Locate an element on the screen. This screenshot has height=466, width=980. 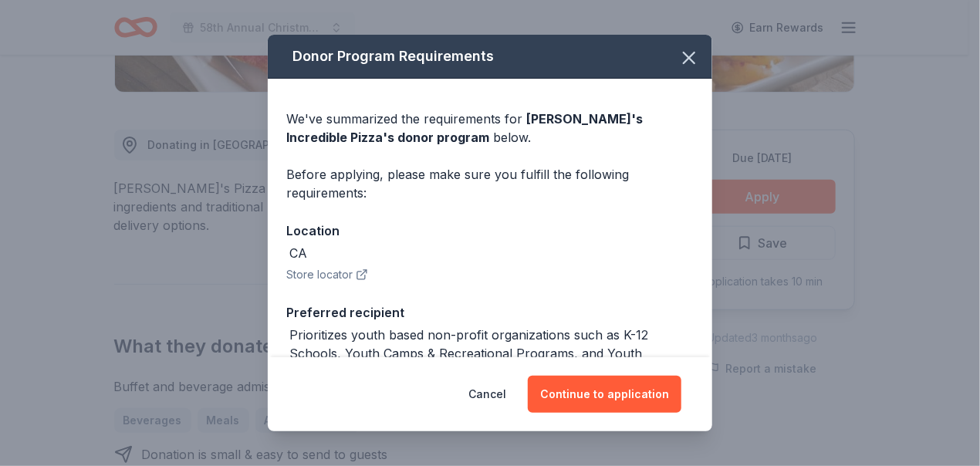
button: Continue to application is located at coordinates (604, 394).